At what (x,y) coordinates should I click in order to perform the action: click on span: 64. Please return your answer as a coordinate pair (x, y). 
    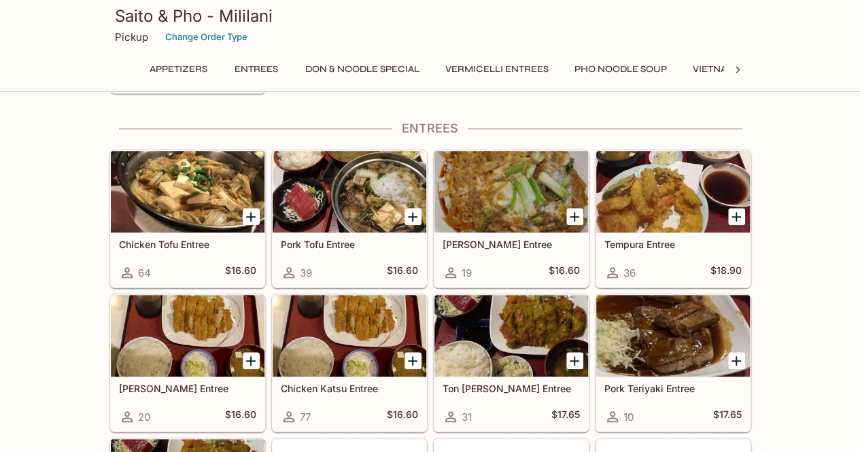
    Looking at the image, I should click on (144, 273).